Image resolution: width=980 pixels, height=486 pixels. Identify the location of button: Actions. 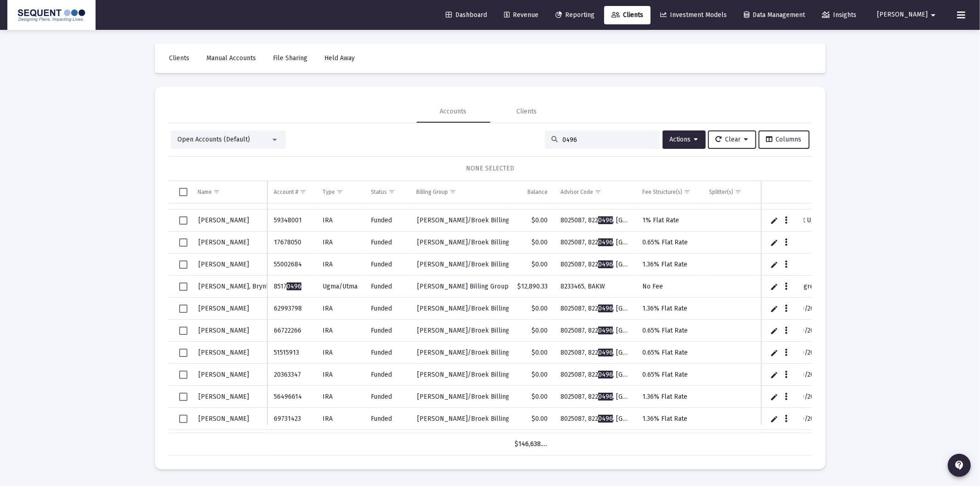
(685, 140).